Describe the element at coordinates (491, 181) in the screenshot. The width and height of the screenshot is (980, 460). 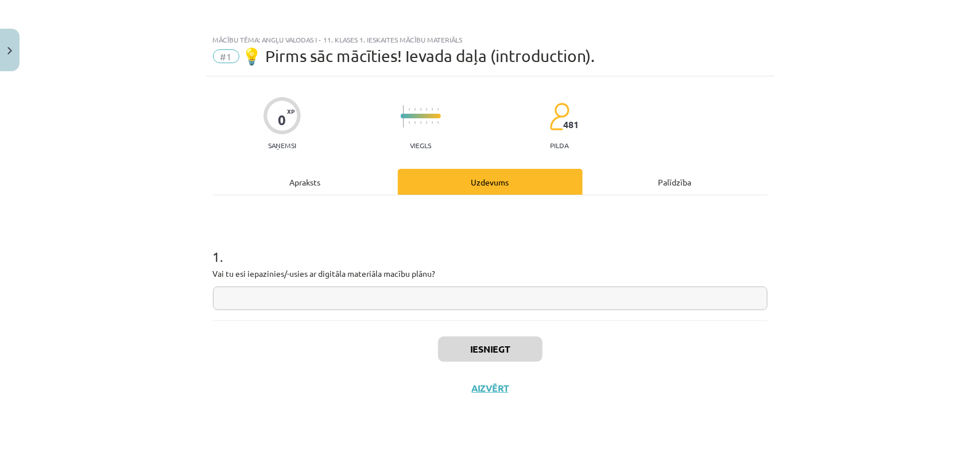
I see `div: Uzdevums` at that location.